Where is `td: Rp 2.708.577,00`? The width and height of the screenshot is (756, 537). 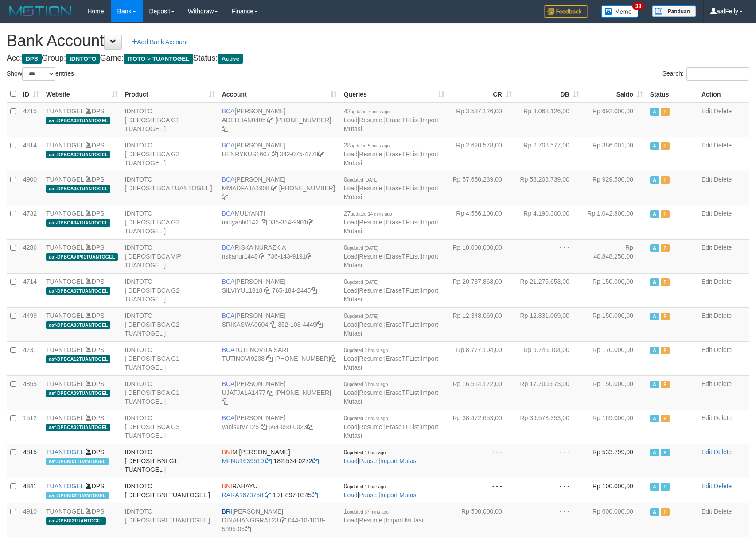 td: Rp 2.708.577,00 is located at coordinates (549, 153).